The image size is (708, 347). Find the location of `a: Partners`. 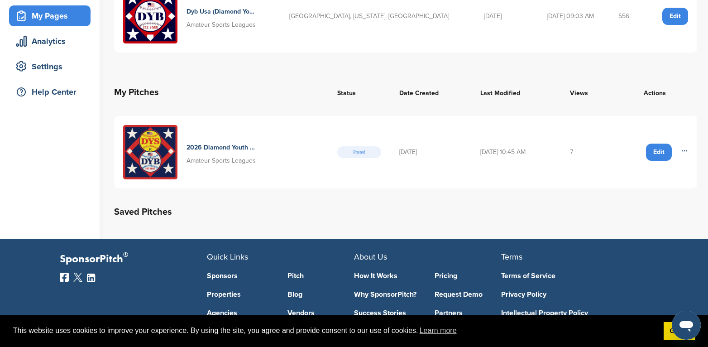

a: Partners is located at coordinates (468, 313).